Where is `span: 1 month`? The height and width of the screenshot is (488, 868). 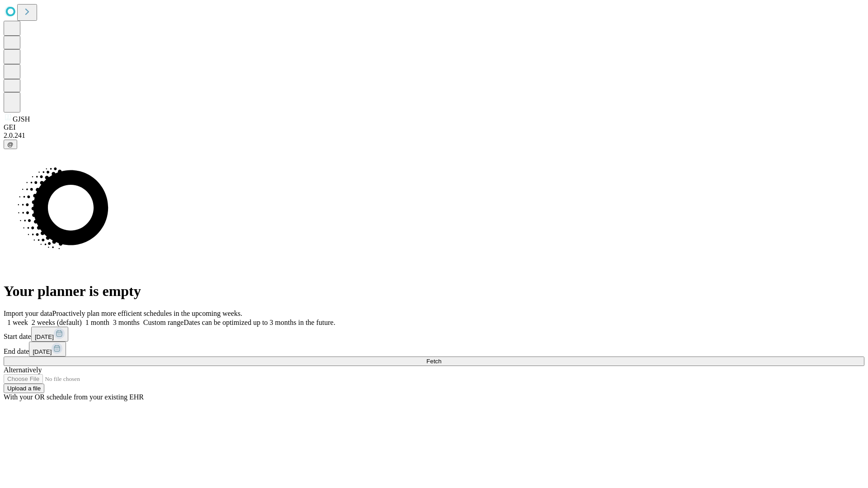
span: 1 month is located at coordinates (97, 322).